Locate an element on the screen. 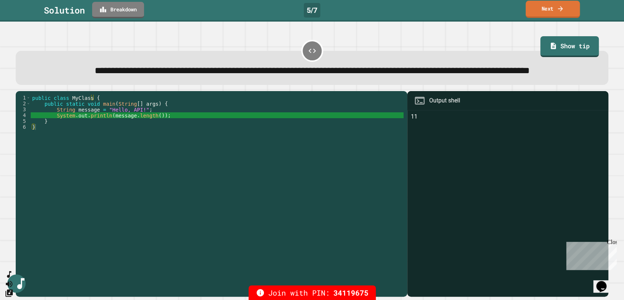  div: 2 is located at coordinates (23, 103).